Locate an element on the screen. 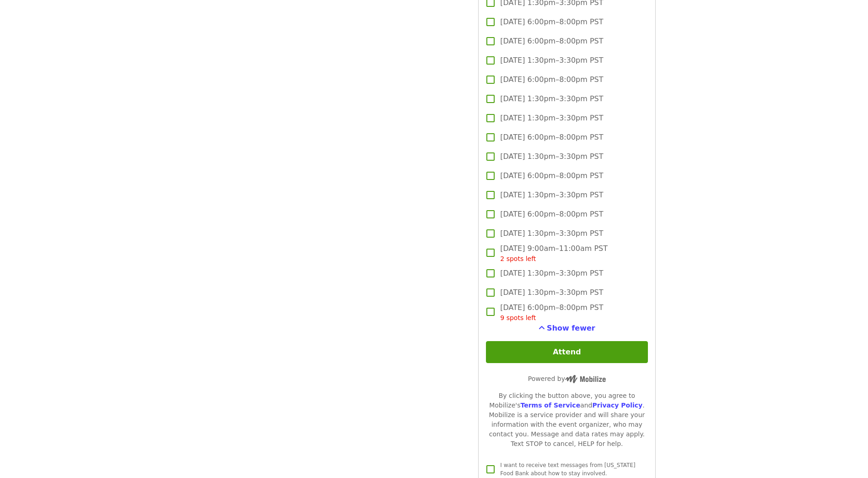  span: 9 spots left is located at coordinates (518, 318).